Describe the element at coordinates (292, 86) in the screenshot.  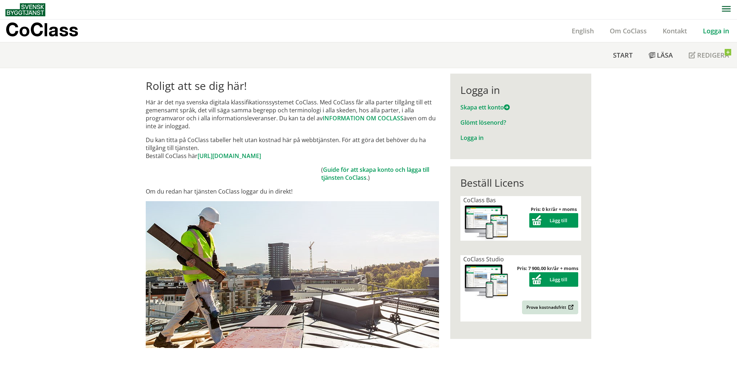
I see `h1: Roligt att se dig här!` at that location.